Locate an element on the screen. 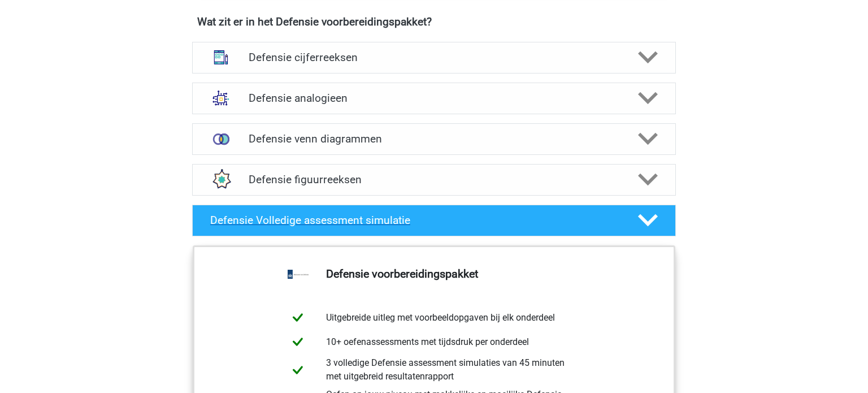 The height and width of the screenshot is (393, 868). h4: Defensie figuurreeksen is located at coordinates (433, 179).